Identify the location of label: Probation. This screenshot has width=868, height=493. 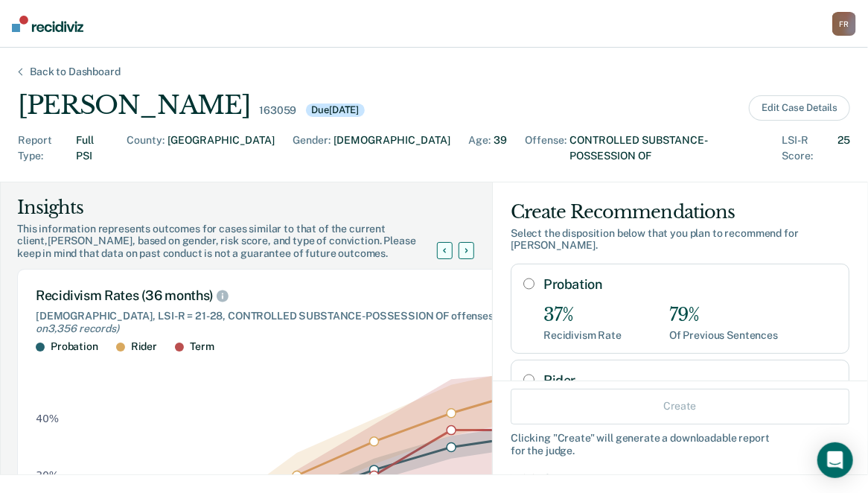
(690, 285).